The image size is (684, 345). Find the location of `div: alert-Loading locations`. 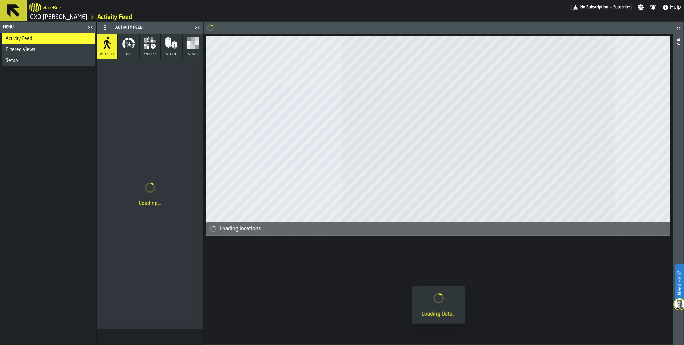

div: alert-Loading locations is located at coordinates (438, 229).